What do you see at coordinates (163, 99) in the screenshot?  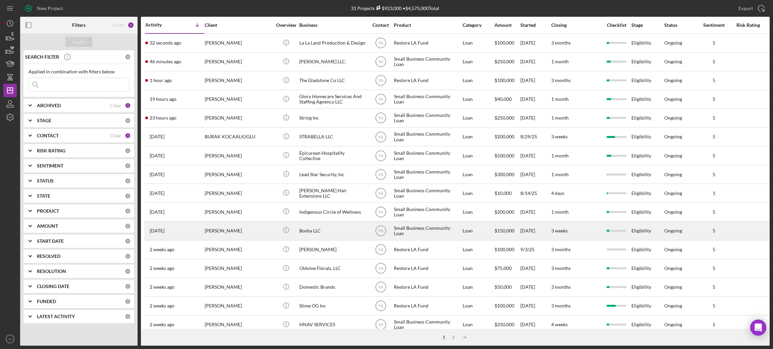 I see `time: 2025-09-23 23:30` at bounding box center [163, 99].